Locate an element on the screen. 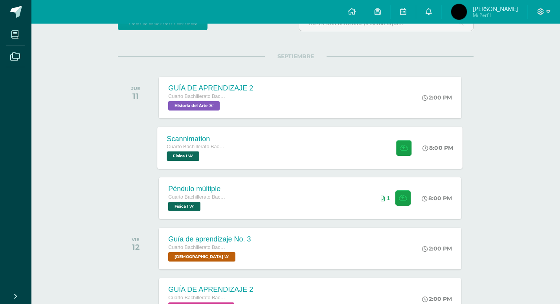 The image size is (560, 304). span: SEPTIEMBRE is located at coordinates (296, 56).